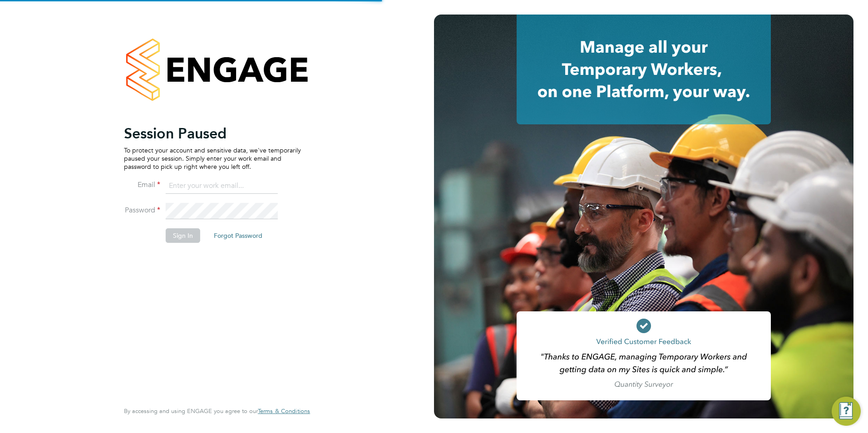 The image size is (868, 433). I want to click on label: Password, so click(142, 210).